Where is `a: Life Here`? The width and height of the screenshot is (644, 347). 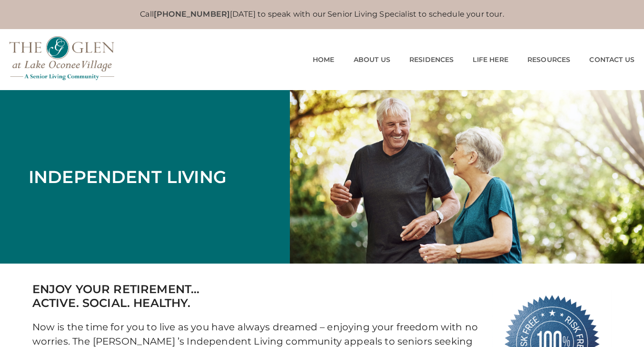
a: Life Here is located at coordinates (491, 60).